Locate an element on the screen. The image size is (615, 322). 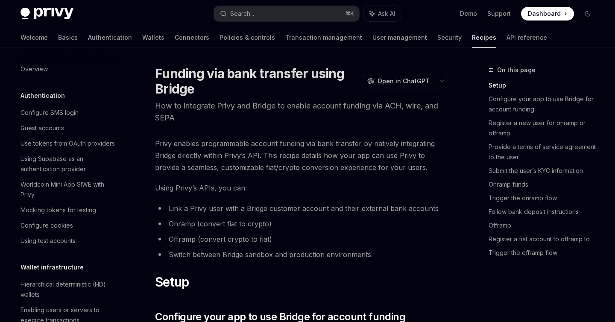
a: Transaction management is located at coordinates (324, 38).